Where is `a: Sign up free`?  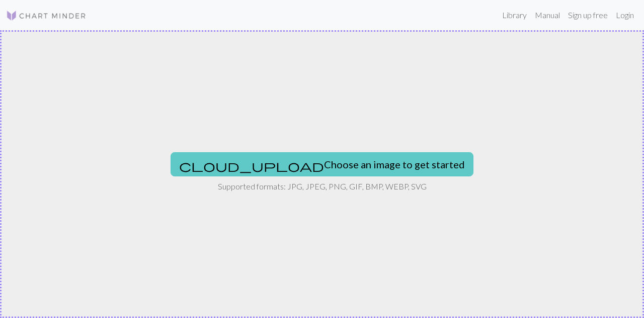
a: Sign up free is located at coordinates (587, 15).